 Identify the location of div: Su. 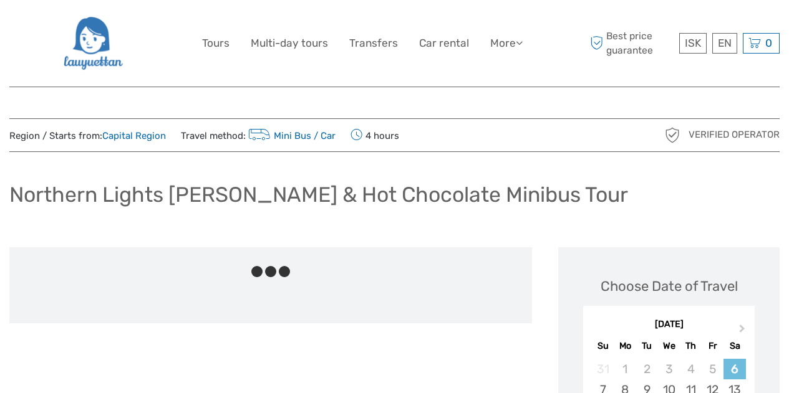
(602, 346).